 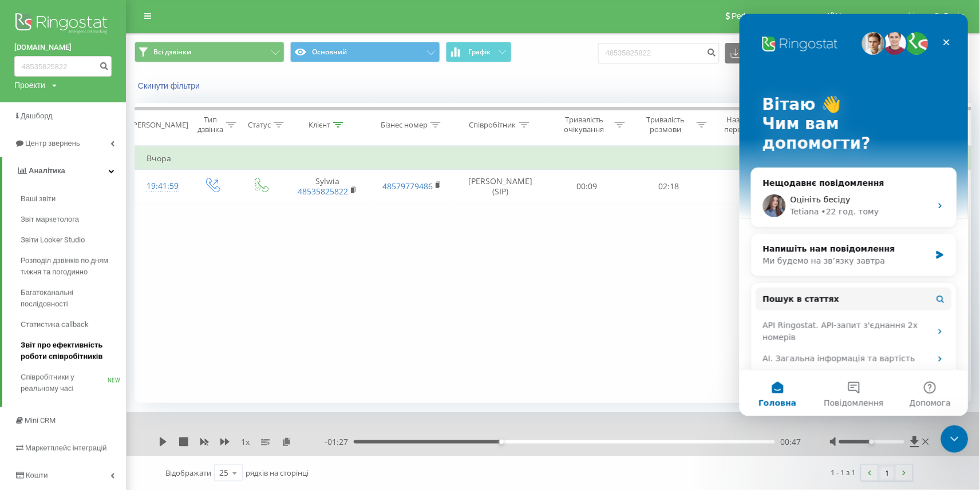 What do you see at coordinates (791, 442) in the screenshot?
I see `span: 00:47` at bounding box center [791, 442].